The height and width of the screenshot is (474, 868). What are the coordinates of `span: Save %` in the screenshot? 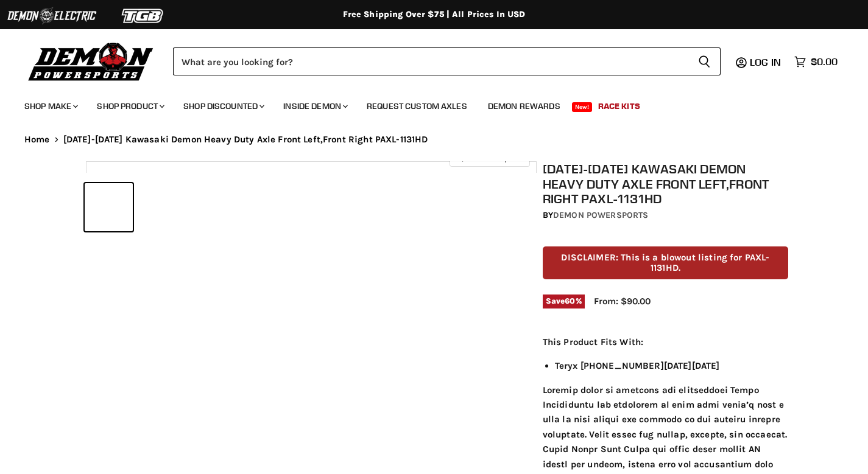 It's located at (563, 301).